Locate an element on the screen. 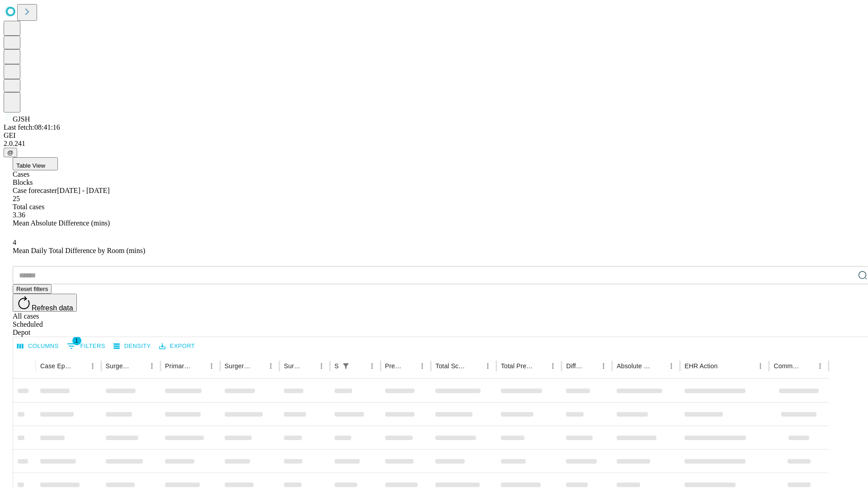 Image resolution: width=868 pixels, height=488 pixels. div: Scheduled In Room Duration is located at coordinates (336, 366).